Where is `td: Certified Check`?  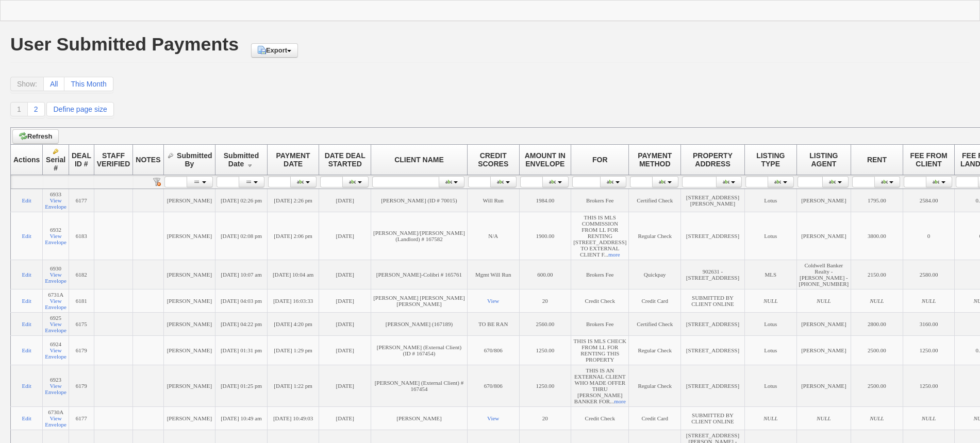 td: Certified Check is located at coordinates (655, 200).